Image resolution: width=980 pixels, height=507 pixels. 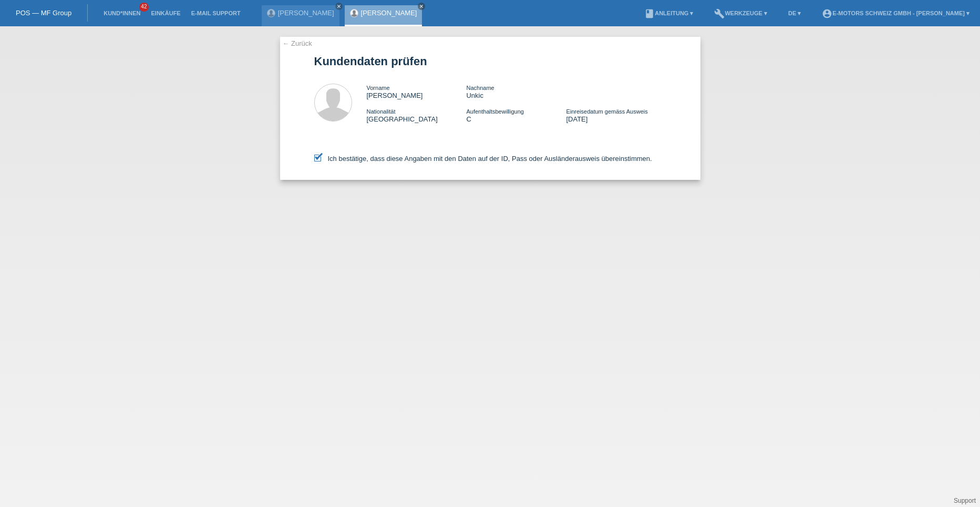 What do you see at coordinates (827, 14) in the screenshot?
I see `i: account_circle` at bounding box center [827, 14].